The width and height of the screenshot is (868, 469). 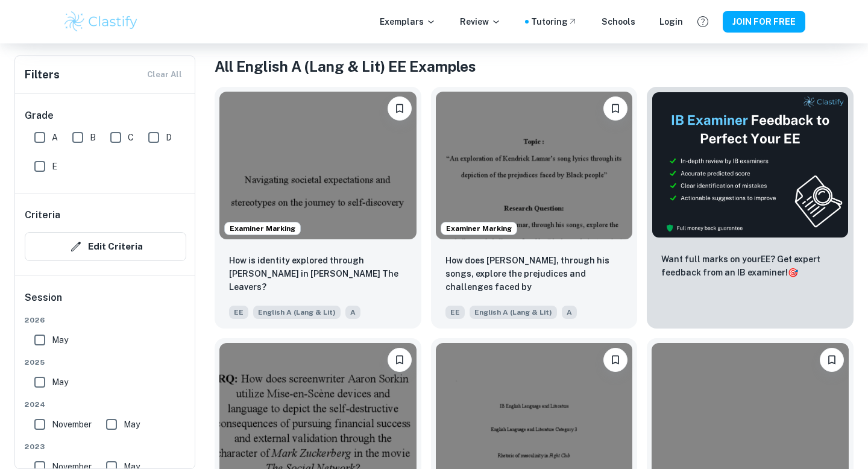 I want to click on button: Edit Criteria, so click(x=105, y=247).